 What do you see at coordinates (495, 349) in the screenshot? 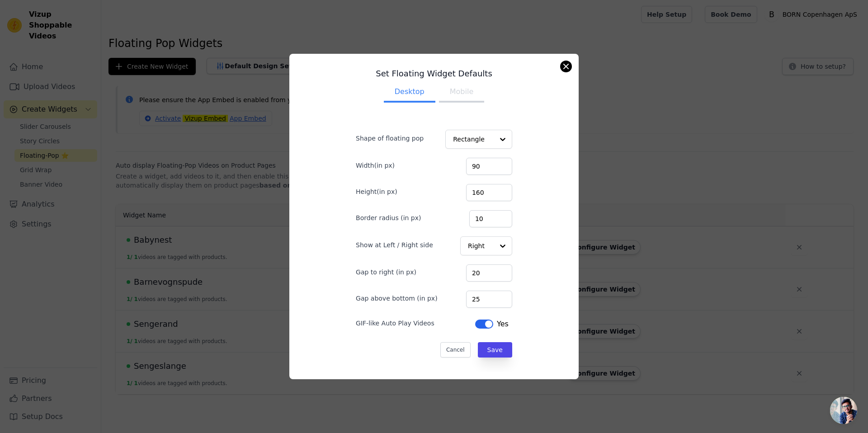
I see `button: Save` at bounding box center [495, 349].